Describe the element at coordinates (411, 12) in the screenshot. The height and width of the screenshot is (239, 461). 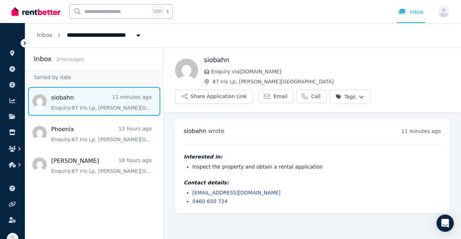
I see `div: Inbox` at that location.